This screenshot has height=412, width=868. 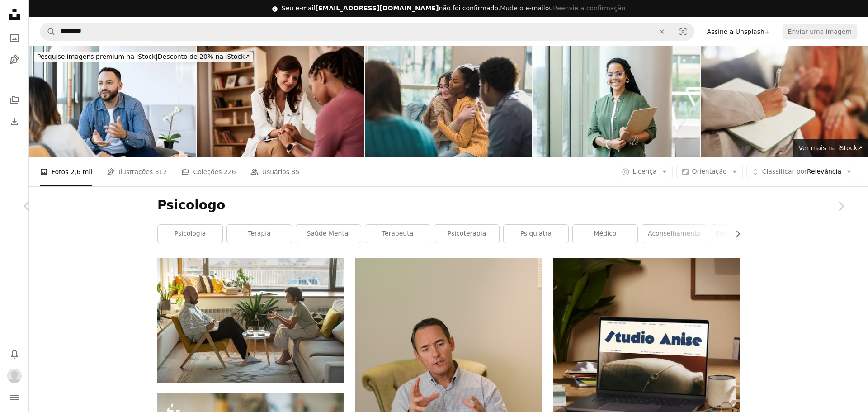 I want to click on button: Perfil, so click(x=14, y=376).